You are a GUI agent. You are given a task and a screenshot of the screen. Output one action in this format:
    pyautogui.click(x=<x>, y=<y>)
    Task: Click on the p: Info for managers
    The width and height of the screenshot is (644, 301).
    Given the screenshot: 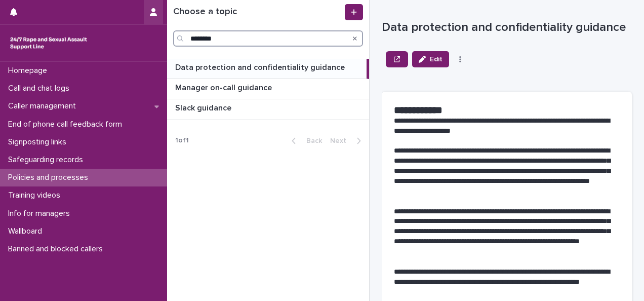 What is the action you would take?
    pyautogui.click(x=41, y=213)
    